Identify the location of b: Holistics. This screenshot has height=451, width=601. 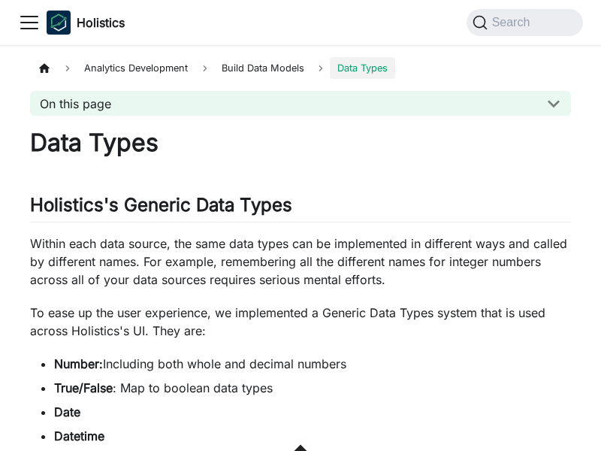
(101, 23).